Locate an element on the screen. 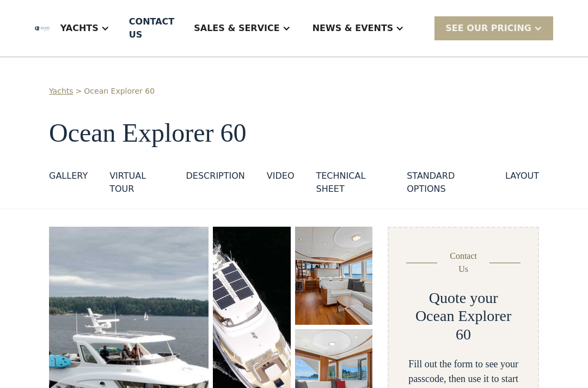 Image resolution: width=588 pixels, height=388 pixels. h2: Quote your is located at coordinates (464, 298).